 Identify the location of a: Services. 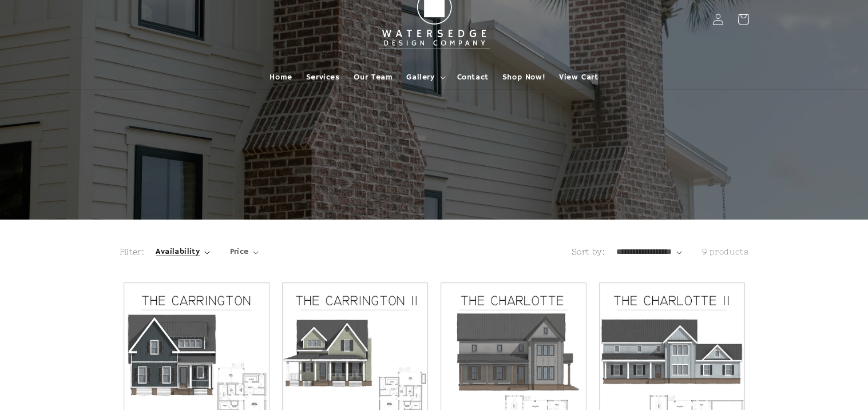
(323, 77).